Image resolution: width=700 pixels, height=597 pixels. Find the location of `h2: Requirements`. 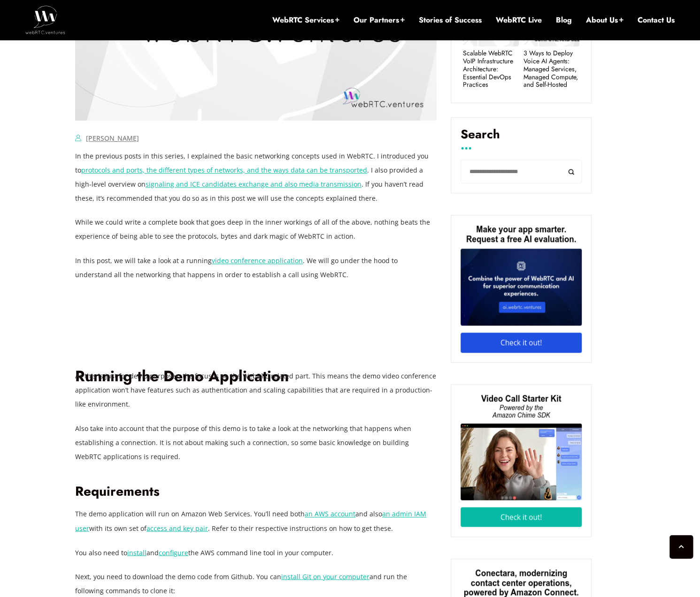

h2: Requirements is located at coordinates (256, 492).